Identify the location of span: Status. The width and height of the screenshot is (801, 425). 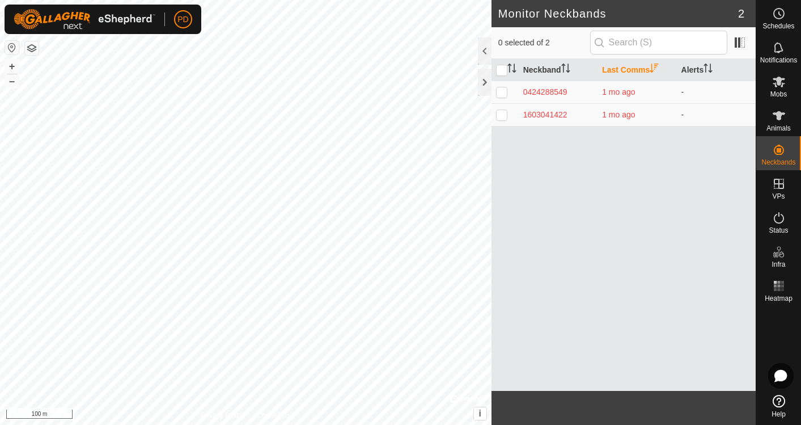
(778, 230).